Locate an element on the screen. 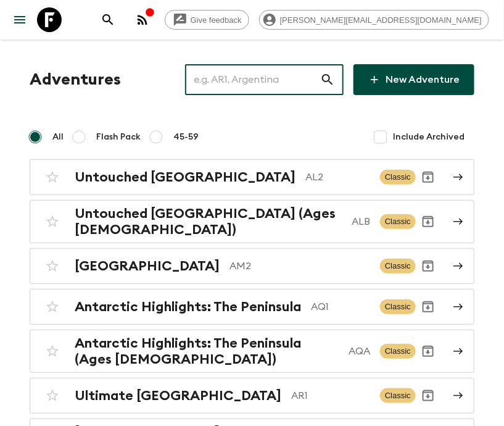 The height and width of the screenshot is (426, 504). span: Give feedback is located at coordinates (216, 20).